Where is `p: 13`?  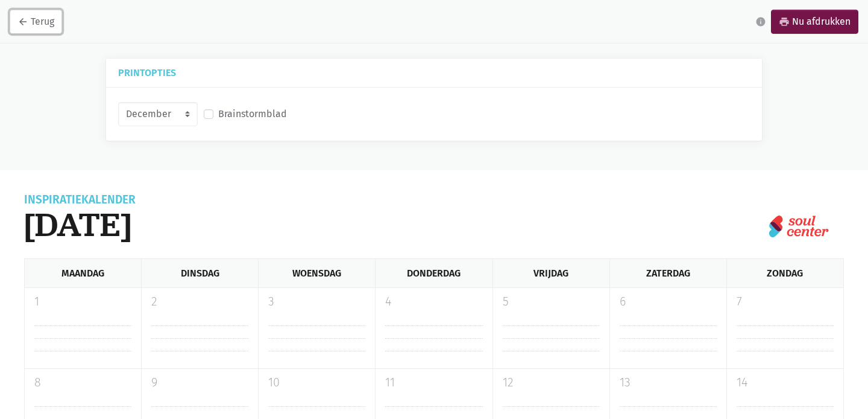 p: 13 is located at coordinates (668, 383).